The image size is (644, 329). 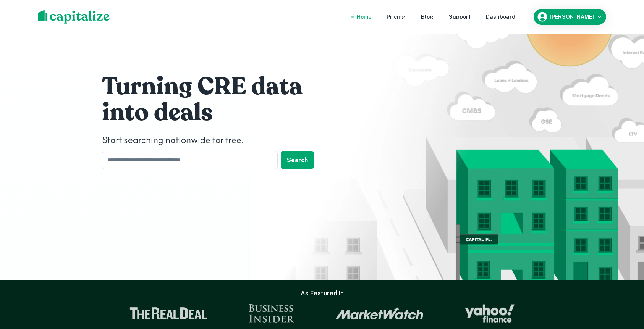 I want to click on div: Pricing, so click(x=396, y=17).